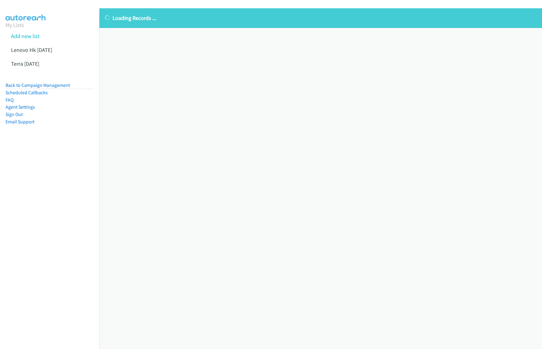 This screenshot has width=542, height=349. I want to click on a: Scheduled Callbacks, so click(27, 92).